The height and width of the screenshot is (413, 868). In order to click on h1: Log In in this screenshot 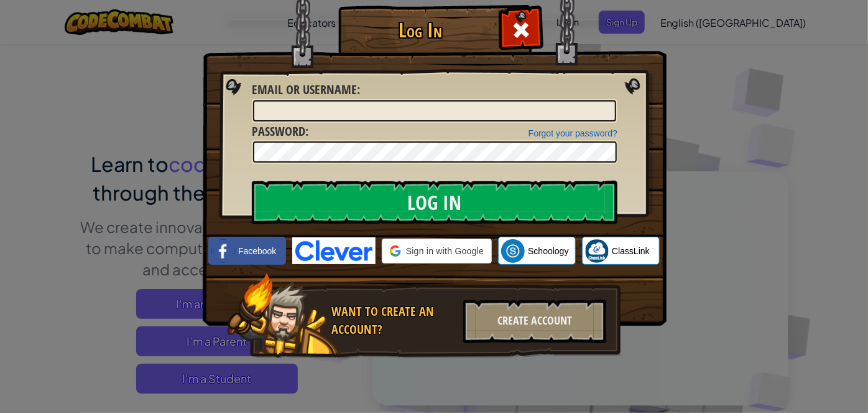, I will do `click(420, 30)`.